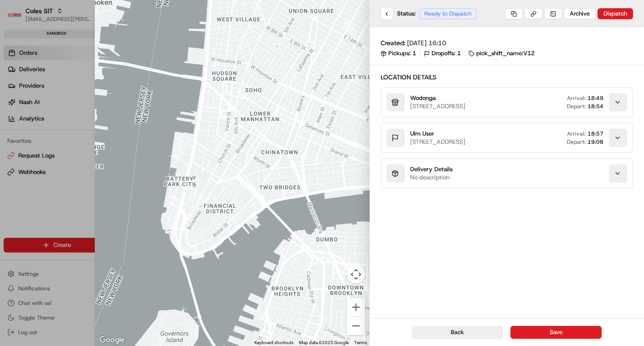  Describe the element at coordinates (596, 142) in the screenshot. I see `span: 19:08` at that location.